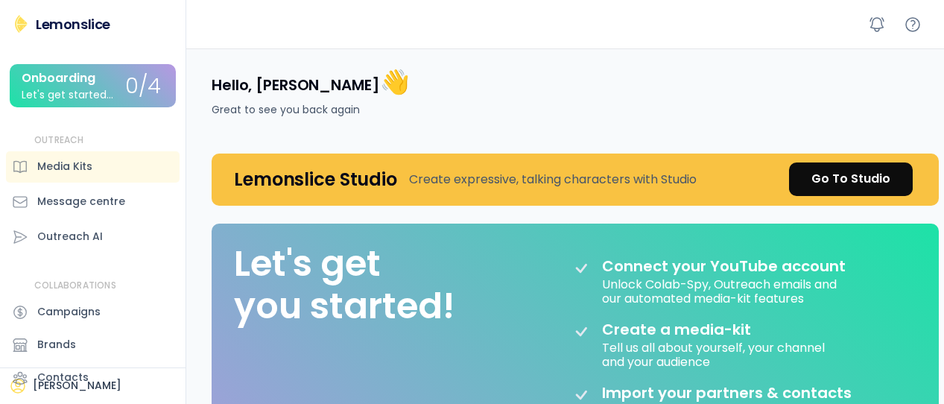  I want to click on div: Go To Studio, so click(851, 179).